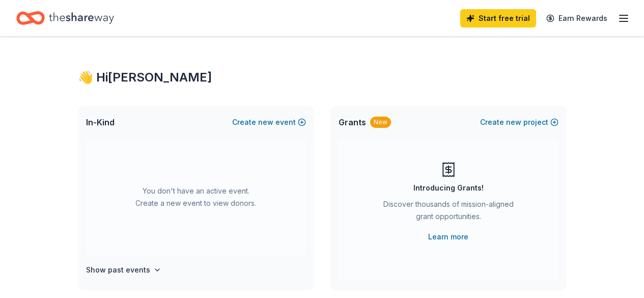 The height and width of the screenshot is (298, 644). Describe the element at coordinates (65, 18) in the screenshot. I see `a: Home` at that location.